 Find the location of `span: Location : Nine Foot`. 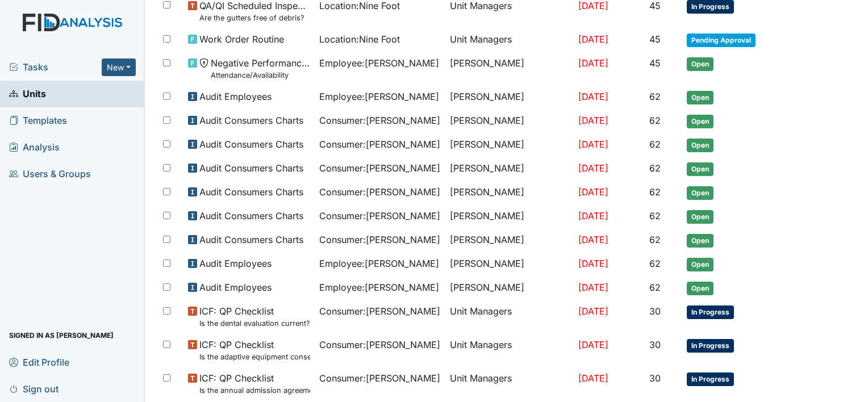

span: Location : Nine Foot is located at coordinates (360, 39).